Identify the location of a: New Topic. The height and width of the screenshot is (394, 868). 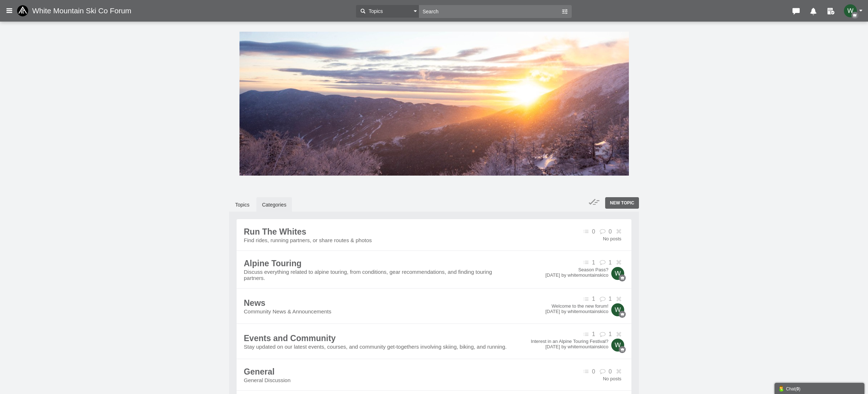
(622, 203).